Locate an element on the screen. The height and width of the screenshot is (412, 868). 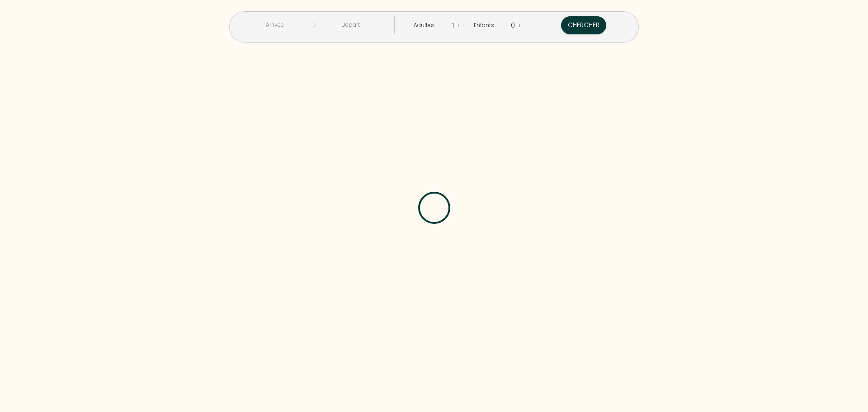
div: 1 is located at coordinates (453, 25).